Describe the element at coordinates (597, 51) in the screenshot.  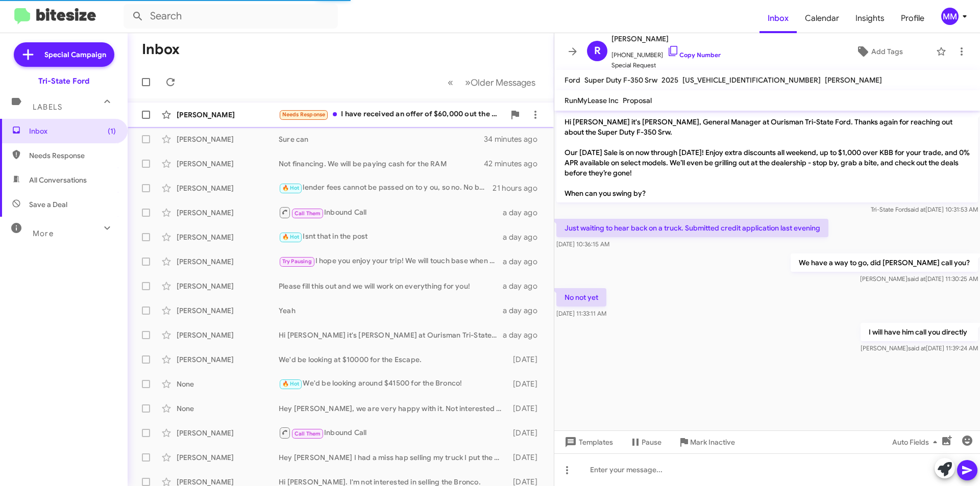
I see `span: R` at that location.